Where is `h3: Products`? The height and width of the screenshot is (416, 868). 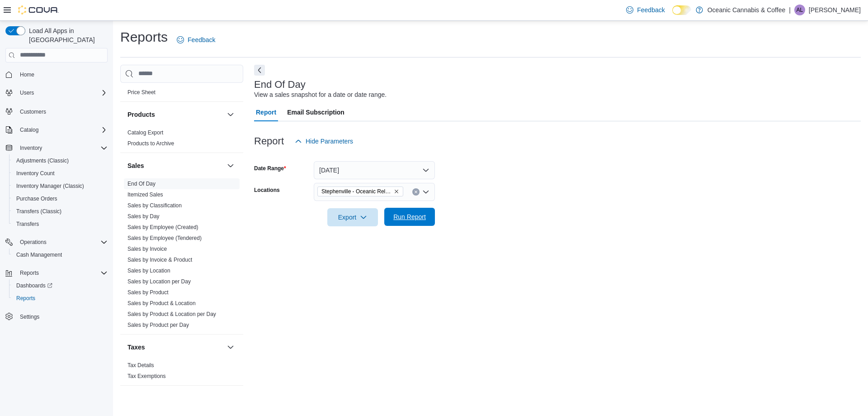 h3: Products is located at coordinates (141, 115).